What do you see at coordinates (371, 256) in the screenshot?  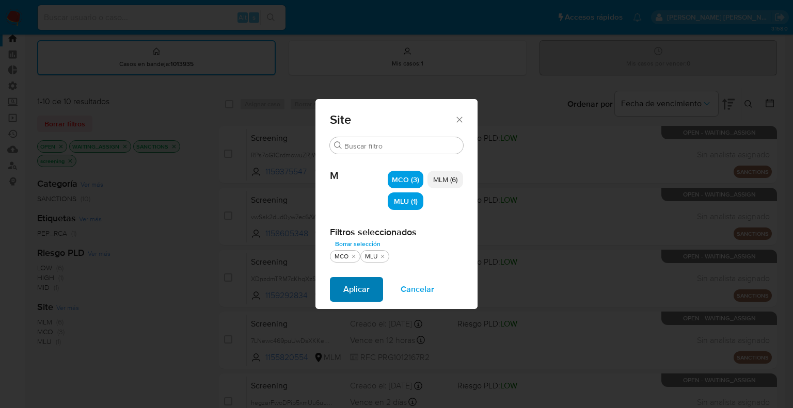 I see `div: MLU` at bounding box center [371, 256].